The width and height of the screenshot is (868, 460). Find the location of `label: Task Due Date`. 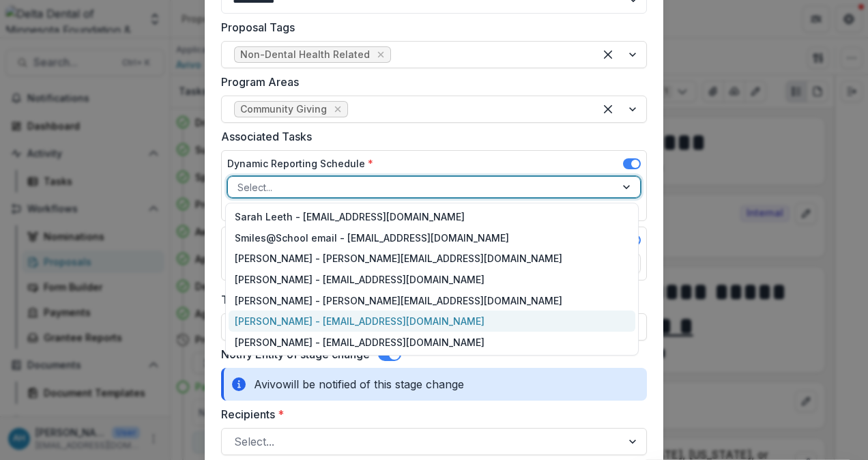

label: Task Due Date is located at coordinates (430, 299).